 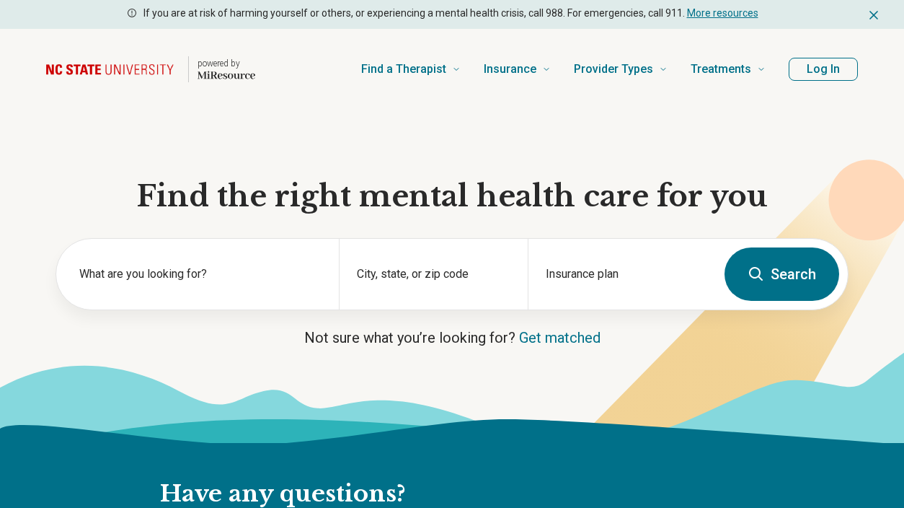 I want to click on label: What are you looking for?, so click(x=200, y=274).